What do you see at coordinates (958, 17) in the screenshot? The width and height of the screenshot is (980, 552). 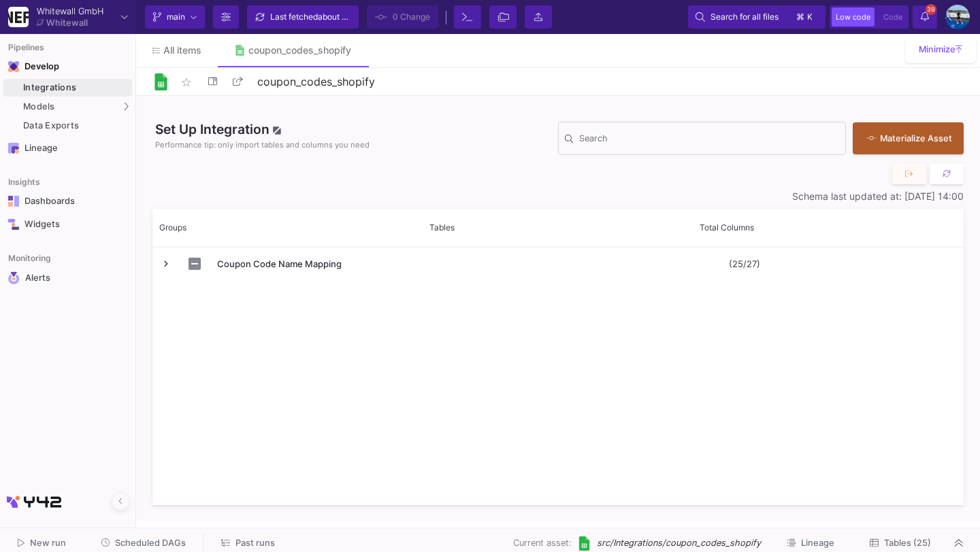 I see `img: AEdFTp4_RXFoBzJxSaYPMZp7Iyigz82078j9C0hFtL5t=s96-c` at bounding box center [958, 17].